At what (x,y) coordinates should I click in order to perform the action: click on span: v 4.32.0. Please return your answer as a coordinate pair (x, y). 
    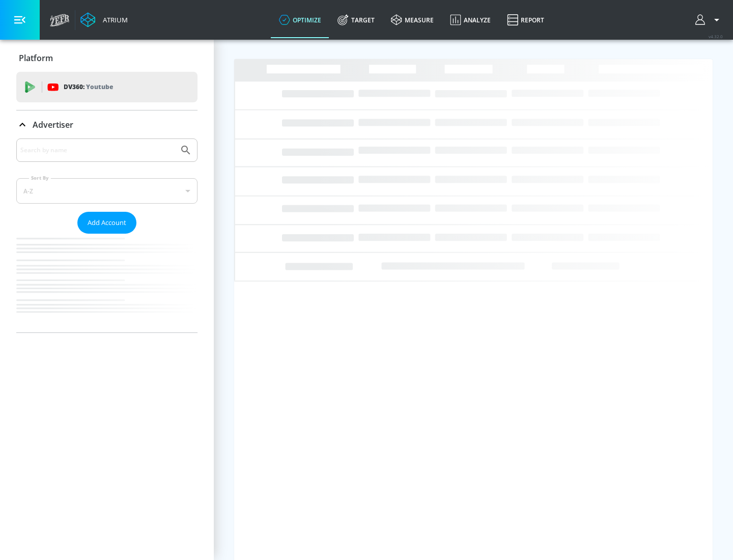
    Looking at the image, I should click on (716, 36).